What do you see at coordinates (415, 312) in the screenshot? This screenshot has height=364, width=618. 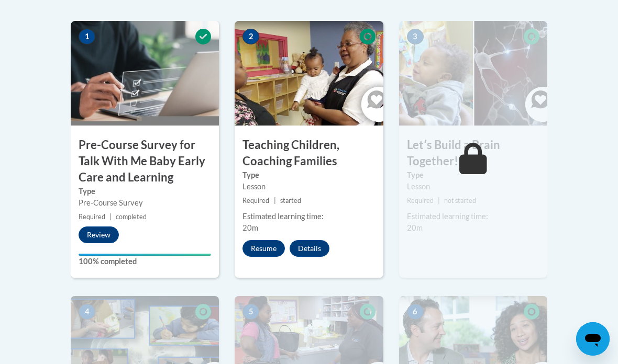 I see `span: 6` at bounding box center [415, 312].